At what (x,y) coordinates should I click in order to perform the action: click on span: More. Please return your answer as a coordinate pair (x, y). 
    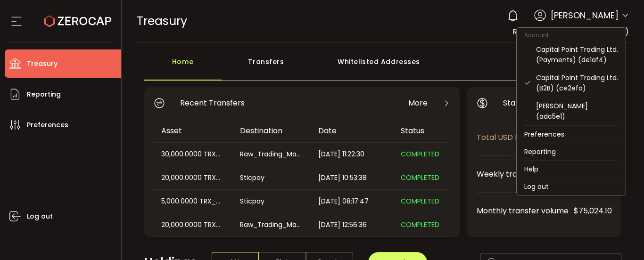
    Looking at the image, I should click on (418, 103).